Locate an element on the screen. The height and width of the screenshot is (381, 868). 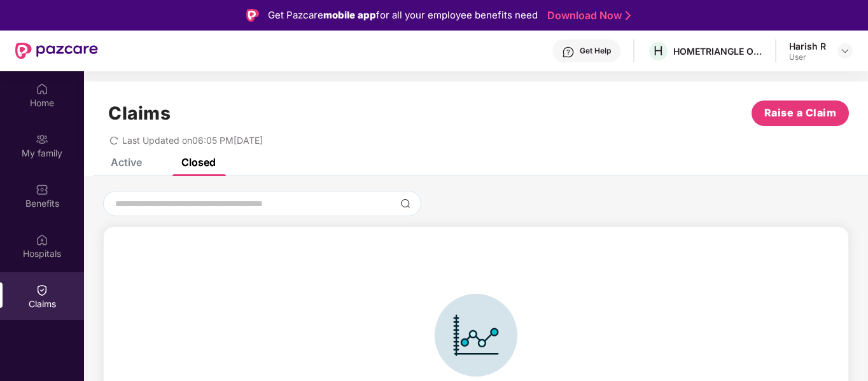
span: H is located at coordinates (658, 51).